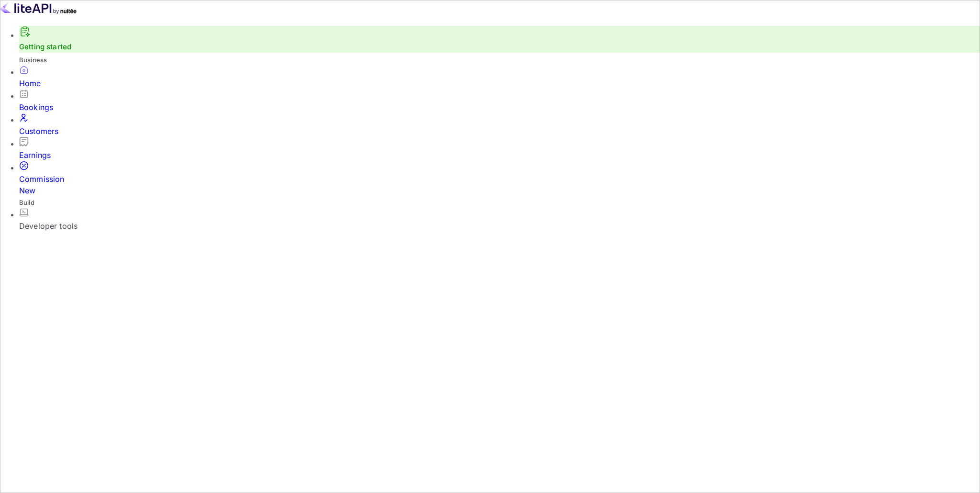 The image size is (980, 493). I want to click on div: Getting started, so click(499, 39).